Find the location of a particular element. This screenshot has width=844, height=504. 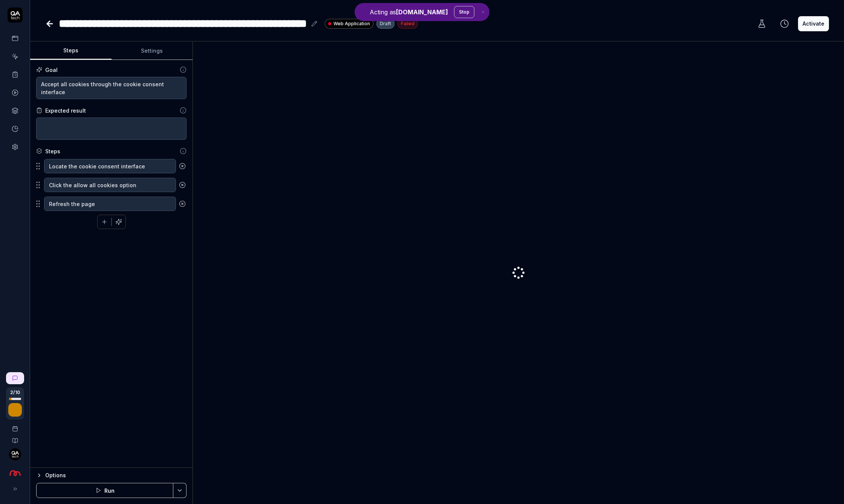

img: Sambla Logo is located at coordinates (15, 473).